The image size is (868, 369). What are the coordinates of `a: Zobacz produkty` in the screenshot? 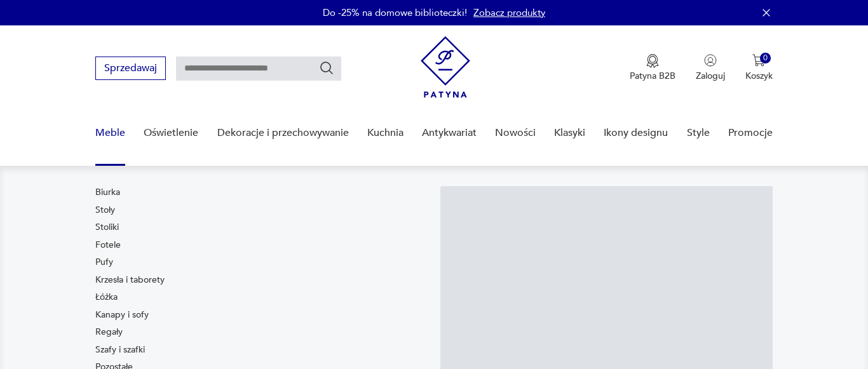 It's located at (509, 13).